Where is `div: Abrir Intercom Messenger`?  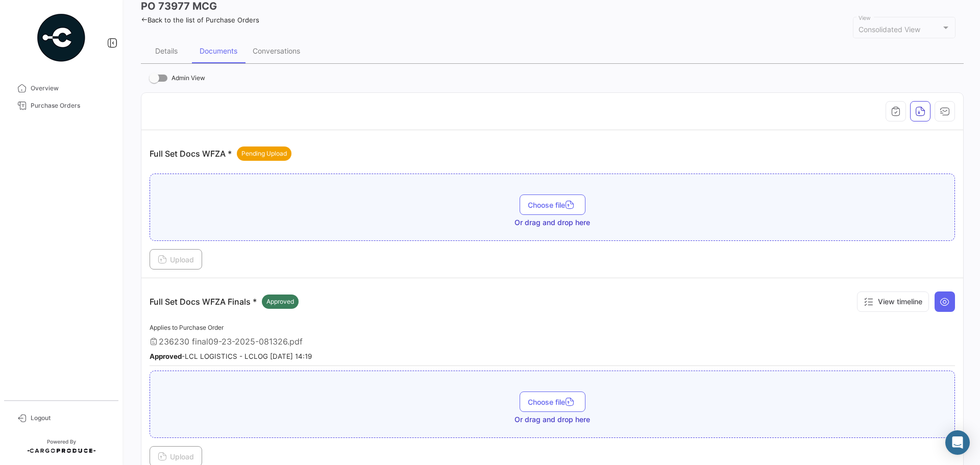 div: Abrir Intercom Messenger is located at coordinates (958, 443).